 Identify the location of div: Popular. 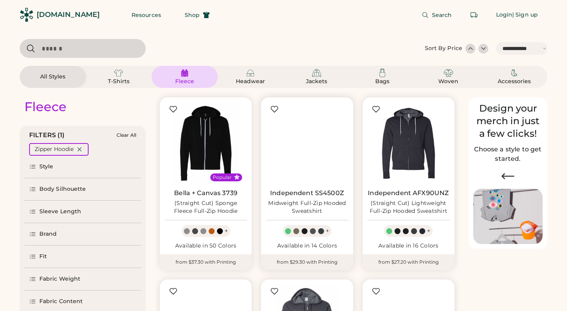
(222, 177).